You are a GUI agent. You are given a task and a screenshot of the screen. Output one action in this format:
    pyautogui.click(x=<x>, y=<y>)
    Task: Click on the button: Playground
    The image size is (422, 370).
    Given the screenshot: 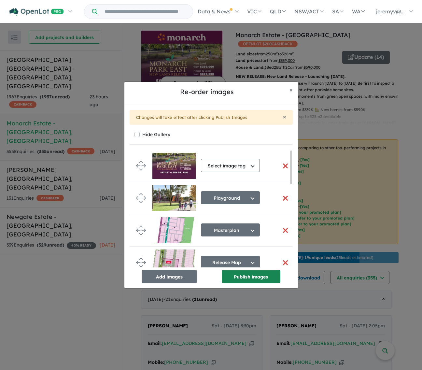 What is the action you would take?
    pyautogui.click(x=230, y=197)
    